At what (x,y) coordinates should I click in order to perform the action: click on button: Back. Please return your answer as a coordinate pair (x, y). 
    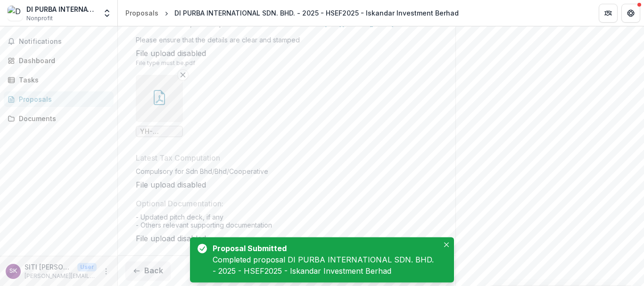
    Looking at the image, I should click on (148, 271).